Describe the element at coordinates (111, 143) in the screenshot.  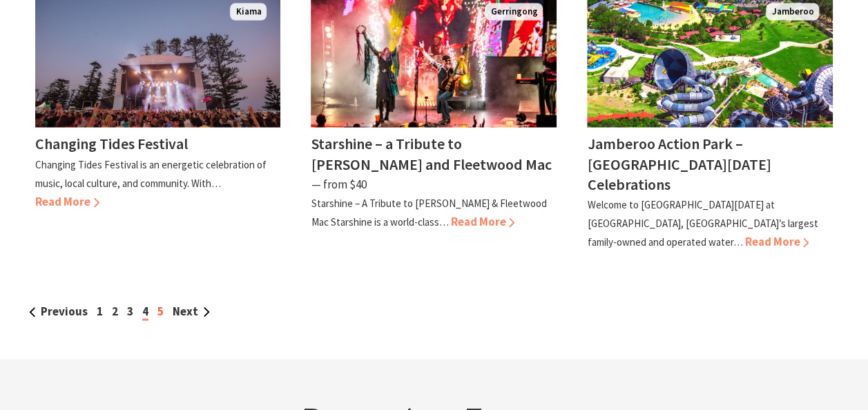
I see `h4: Changing Tides Festival` at that location.